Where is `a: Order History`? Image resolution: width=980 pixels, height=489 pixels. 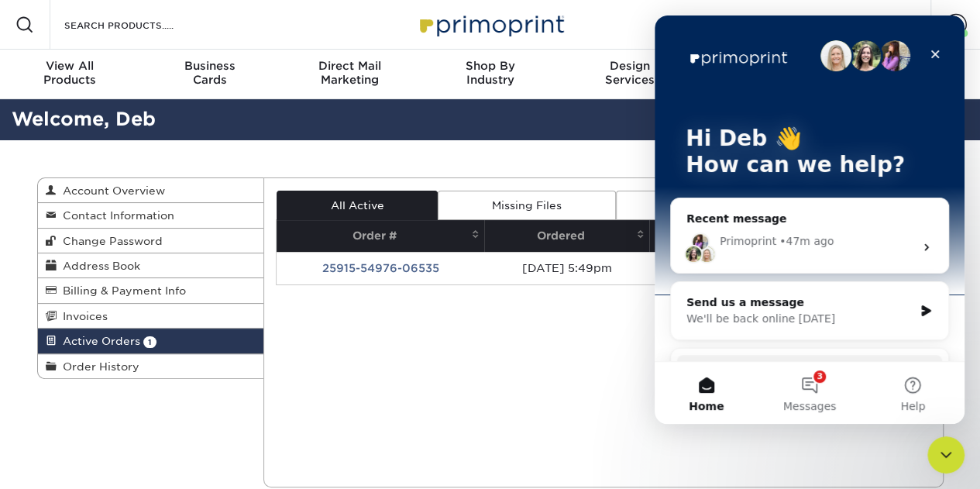 a: Order History is located at coordinates (151, 365).